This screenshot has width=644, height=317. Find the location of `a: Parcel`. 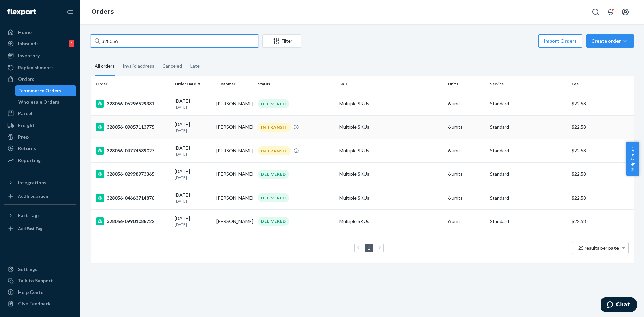

a: Parcel is located at coordinates (40, 114).